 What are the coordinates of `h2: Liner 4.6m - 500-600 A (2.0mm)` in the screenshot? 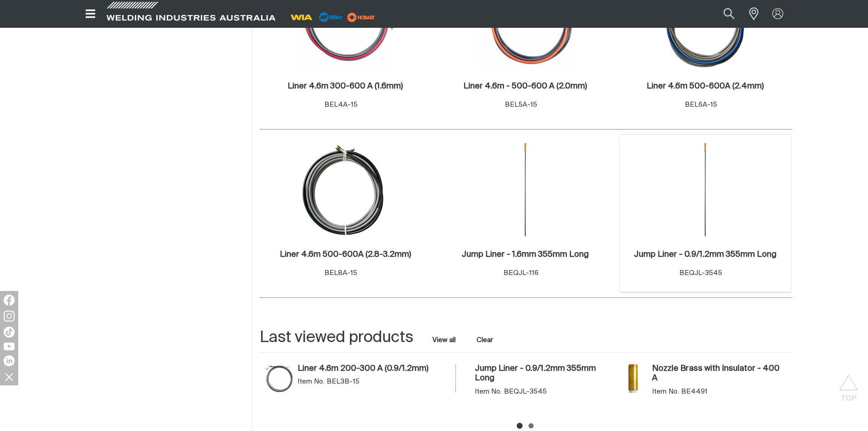 It's located at (525, 86).